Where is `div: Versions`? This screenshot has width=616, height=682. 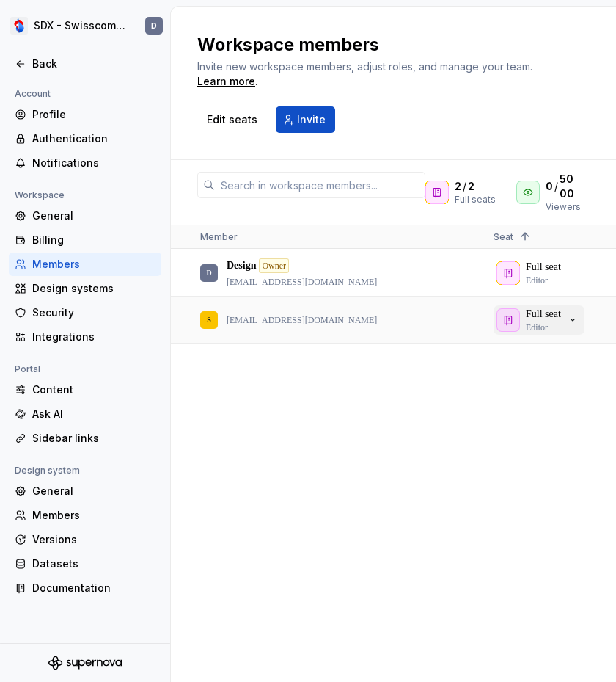
div: Versions is located at coordinates (94, 540).